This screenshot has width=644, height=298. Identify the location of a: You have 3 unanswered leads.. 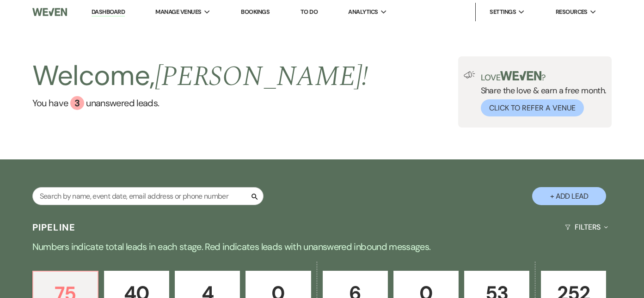
(201, 103).